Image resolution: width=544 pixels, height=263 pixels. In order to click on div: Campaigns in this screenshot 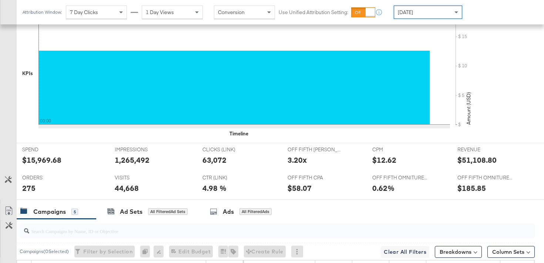, I will do `click(50, 212)`.